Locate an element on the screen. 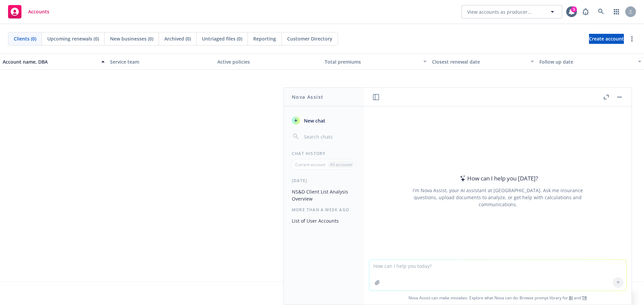  button: List of User Accounts is located at coordinates (324, 221).